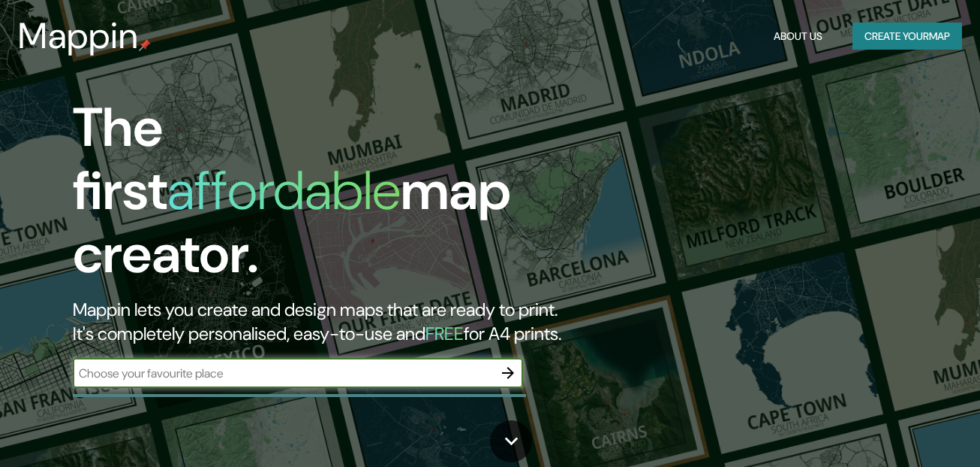 This screenshot has width=980, height=467. What do you see at coordinates (283, 372) in the screenshot?
I see `input: Choose your favourite place` at bounding box center [283, 372].